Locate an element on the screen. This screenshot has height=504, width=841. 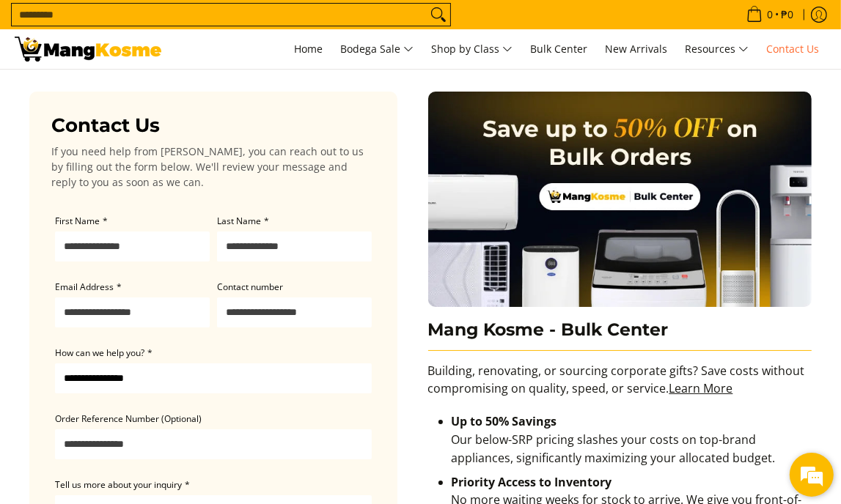
span: First Name is located at coordinates (77, 221).